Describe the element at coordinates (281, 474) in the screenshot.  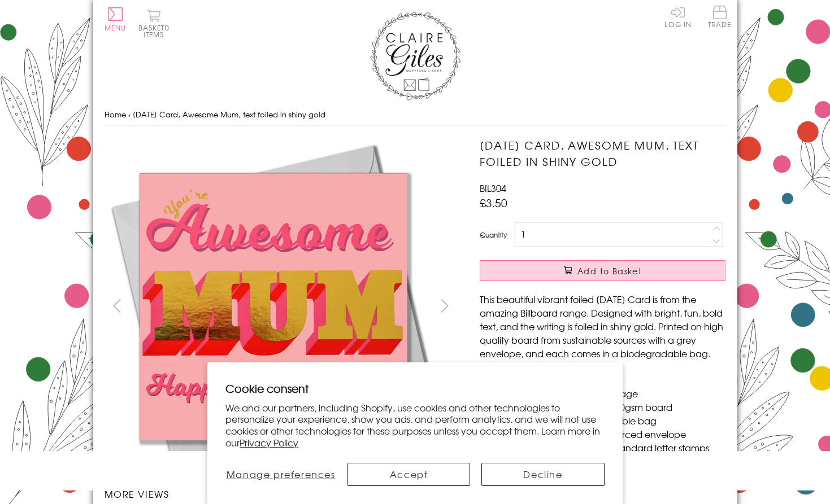
I see `span: Manage preferences` at that location.